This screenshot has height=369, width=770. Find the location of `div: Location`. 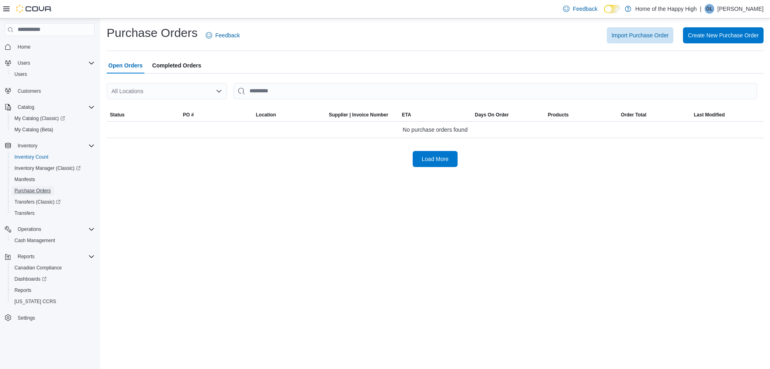

div: Location is located at coordinates (266, 115).